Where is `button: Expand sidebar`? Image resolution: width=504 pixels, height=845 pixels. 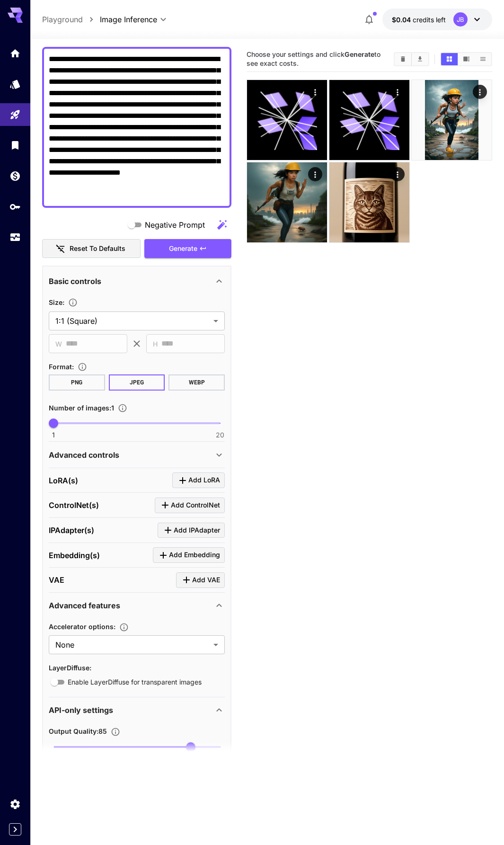
button: Expand sidebar is located at coordinates (15, 829).